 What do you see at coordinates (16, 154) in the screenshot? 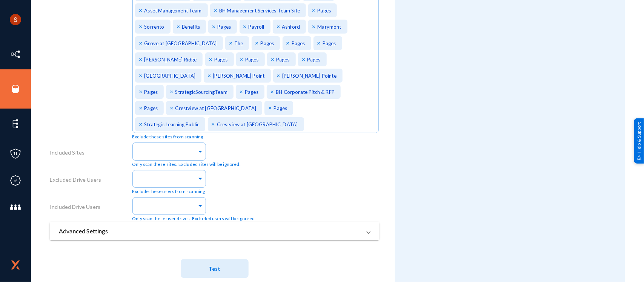
I see `img: icon-policies.svg` at bounding box center [16, 154].